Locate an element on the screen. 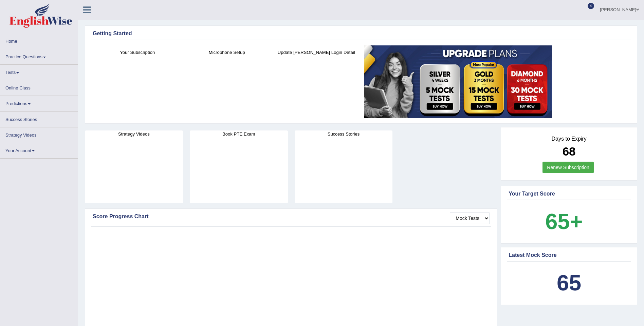 This screenshot has width=644, height=326. a: Tests is located at coordinates (39, 72).